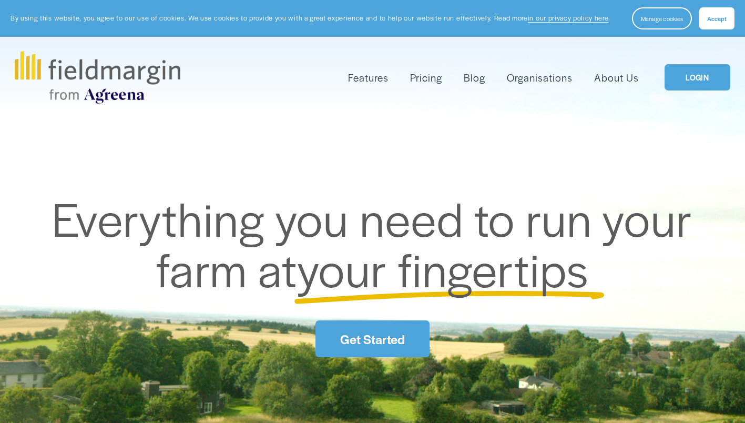  I want to click on span: Accept, so click(717, 18).